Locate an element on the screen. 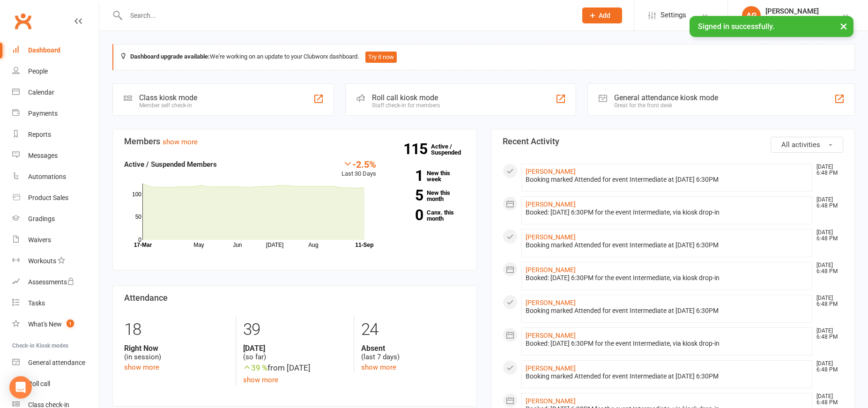 The height and width of the screenshot is (408, 868). a: Gradings is located at coordinates (55, 219).